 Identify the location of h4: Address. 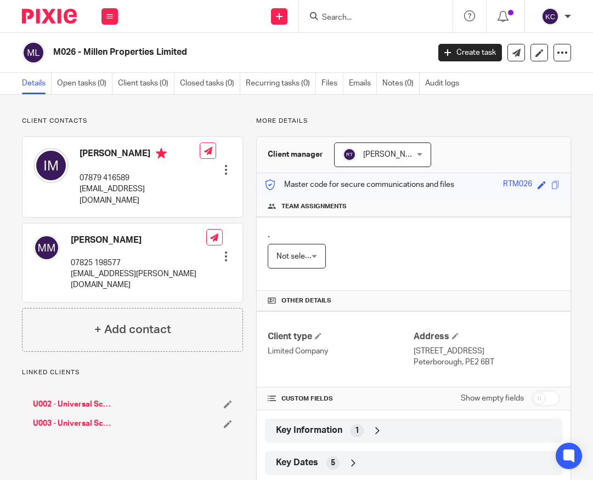
(486, 337).